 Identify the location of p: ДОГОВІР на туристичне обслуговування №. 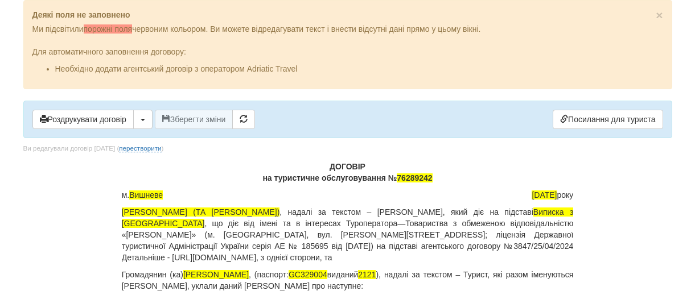
(348, 172).